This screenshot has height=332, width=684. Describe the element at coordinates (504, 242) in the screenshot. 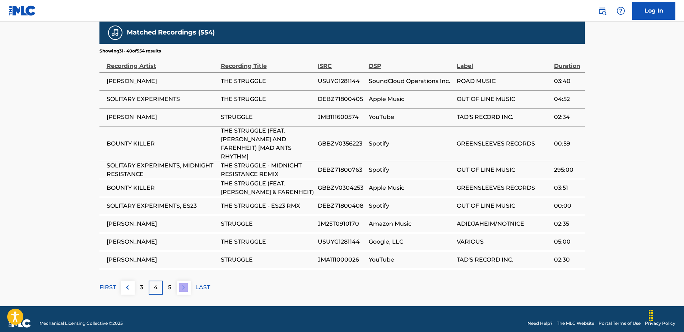

I see `span: VARIOUS` at that location.